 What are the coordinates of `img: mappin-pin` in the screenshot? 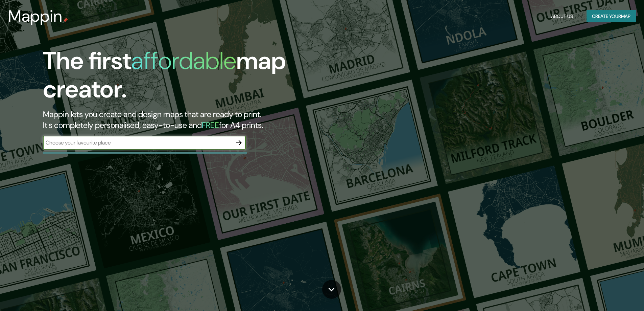 It's located at (65, 20).